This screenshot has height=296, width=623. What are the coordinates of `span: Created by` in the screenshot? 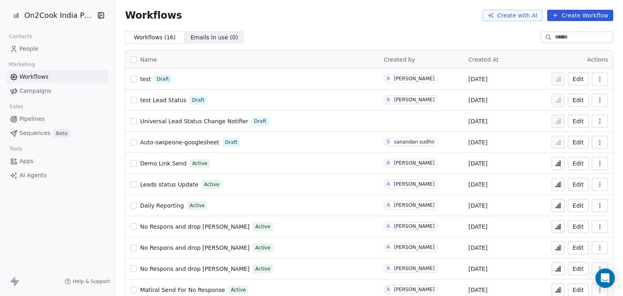 It's located at (399, 60).